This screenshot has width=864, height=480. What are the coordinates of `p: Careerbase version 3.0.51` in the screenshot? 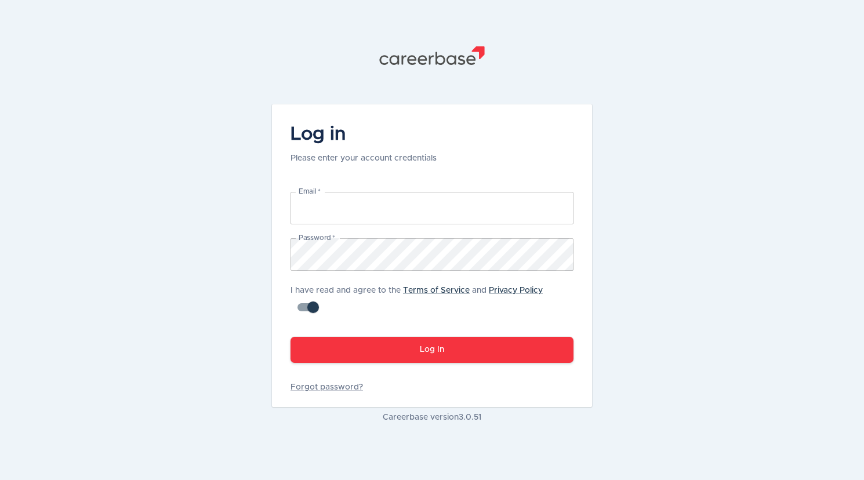 It's located at (432, 418).